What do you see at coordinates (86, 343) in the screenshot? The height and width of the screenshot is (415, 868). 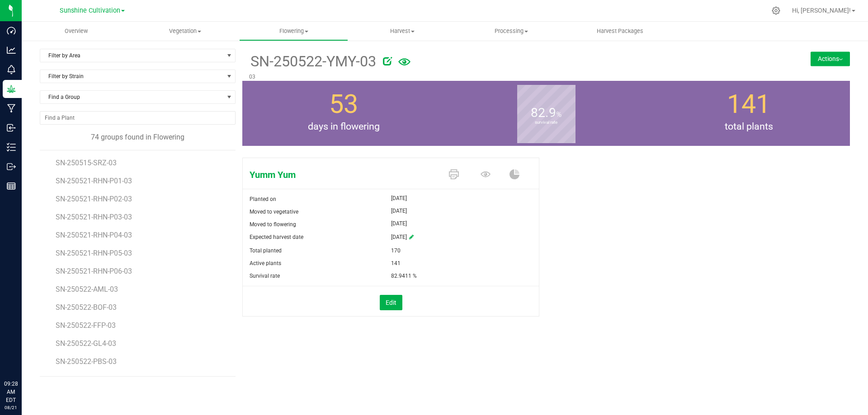 I see `span: SN-250522-GL4-03` at bounding box center [86, 343].